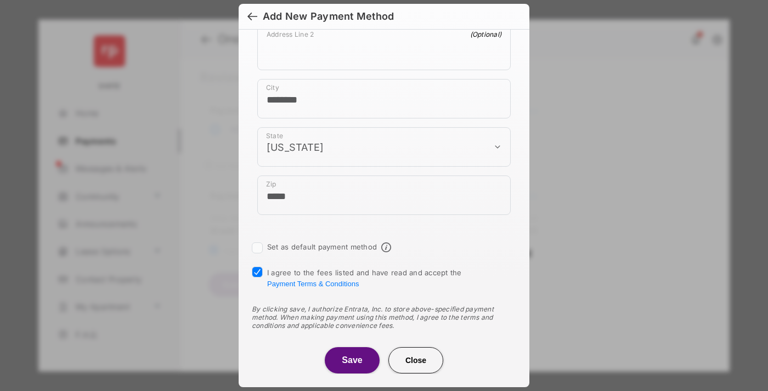 Image resolution: width=768 pixels, height=391 pixels. I want to click on label: Set as default payment method, so click(322, 247).